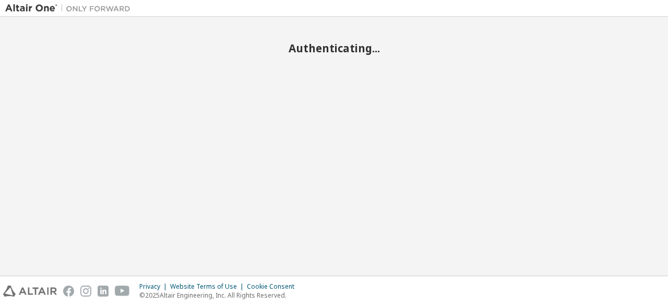 The image size is (668, 306). What do you see at coordinates (30, 290) in the screenshot?
I see `img: altair_logo.svg` at bounding box center [30, 290].